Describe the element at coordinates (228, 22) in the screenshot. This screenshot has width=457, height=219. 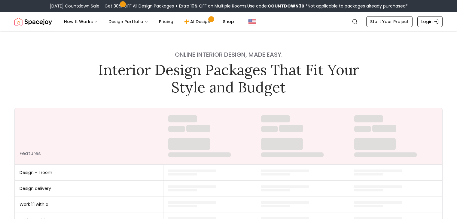
I see `a: Shop` at that location.